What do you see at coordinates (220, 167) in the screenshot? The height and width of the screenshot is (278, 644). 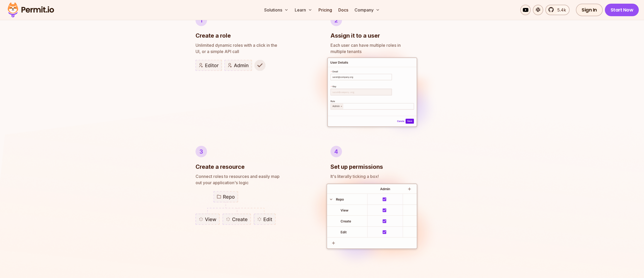 I see `h3: Create a resource` at bounding box center [220, 167].